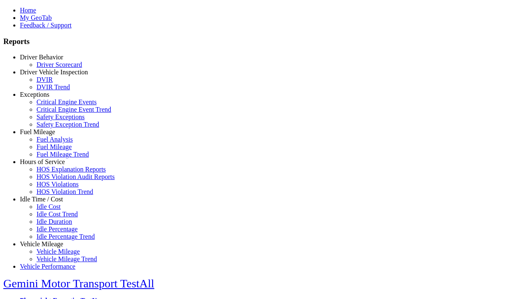 This screenshot has height=299, width=531. What do you see at coordinates (36, 17) in the screenshot?
I see `a: My GeoTab` at bounding box center [36, 17].